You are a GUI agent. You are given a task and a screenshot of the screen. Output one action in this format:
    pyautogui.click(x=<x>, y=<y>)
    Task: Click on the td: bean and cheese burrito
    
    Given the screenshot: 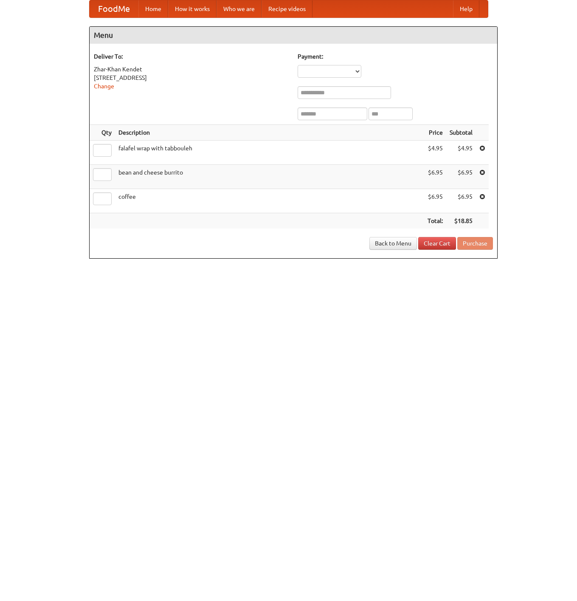 What is the action you would take?
    pyautogui.click(x=270, y=177)
    